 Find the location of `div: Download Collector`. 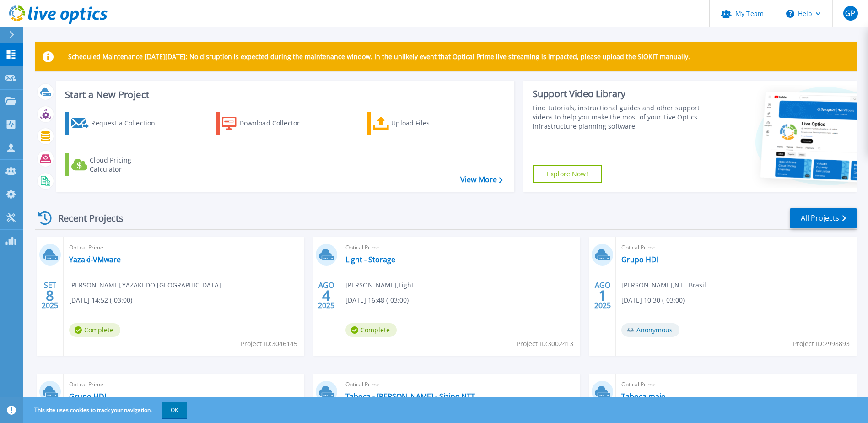

div: Download Collector is located at coordinates (276, 123).